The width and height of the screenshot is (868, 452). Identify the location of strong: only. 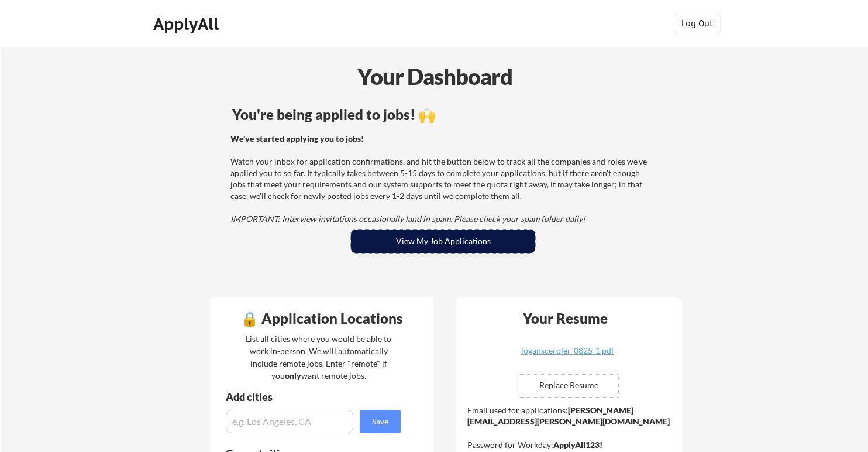
(294, 375).